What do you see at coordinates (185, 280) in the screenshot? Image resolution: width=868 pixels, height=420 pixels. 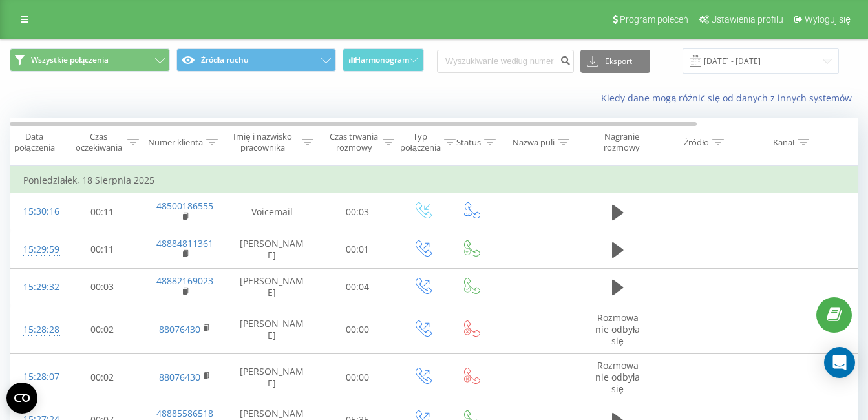 I see `a: 48882169023` at bounding box center [185, 280].